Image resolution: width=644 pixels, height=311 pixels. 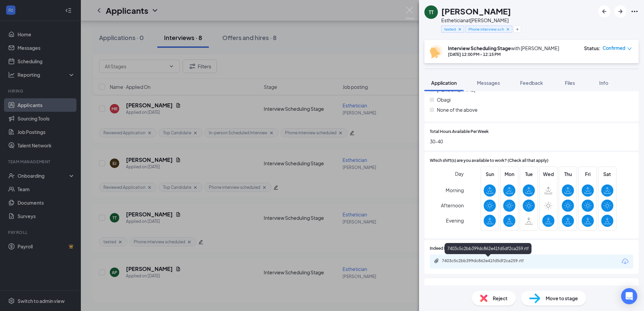 What do you see at coordinates (489, 83) in the screenshot?
I see `span: Messages` at bounding box center [489, 83].